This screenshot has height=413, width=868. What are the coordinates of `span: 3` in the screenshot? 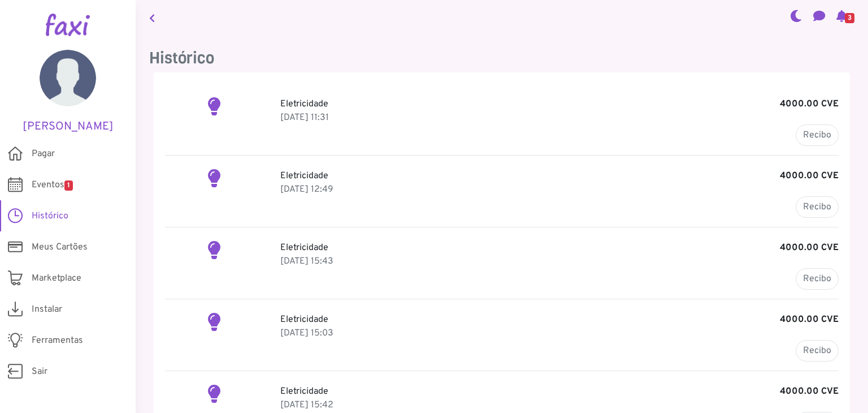 It's located at (849, 18).